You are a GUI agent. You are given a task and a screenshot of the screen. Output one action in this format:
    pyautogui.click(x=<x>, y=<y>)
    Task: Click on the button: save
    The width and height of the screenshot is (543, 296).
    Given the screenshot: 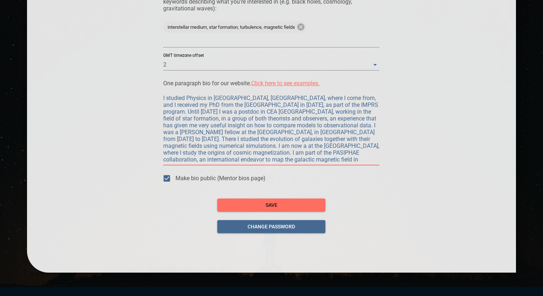 What is the action you would take?
    pyautogui.click(x=271, y=205)
    